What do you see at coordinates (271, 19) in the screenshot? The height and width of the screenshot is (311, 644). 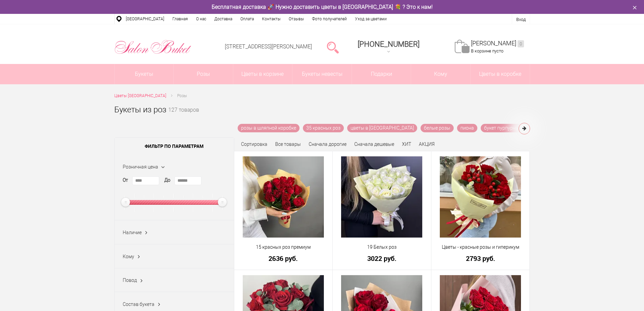 I see `a: Контакты` at bounding box center [271, 19].